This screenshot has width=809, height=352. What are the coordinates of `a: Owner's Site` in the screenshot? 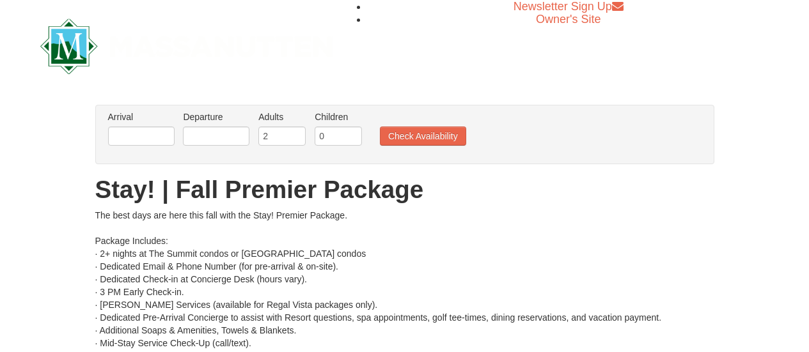 It's located at (568, 19).